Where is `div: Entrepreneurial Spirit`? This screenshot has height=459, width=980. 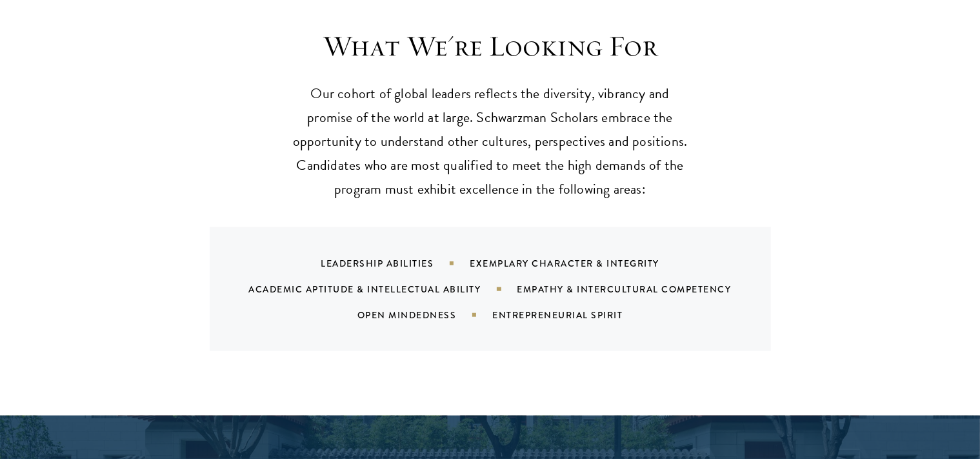
div: Entrepreneurial Spirit is located at coordinates (573, 315).